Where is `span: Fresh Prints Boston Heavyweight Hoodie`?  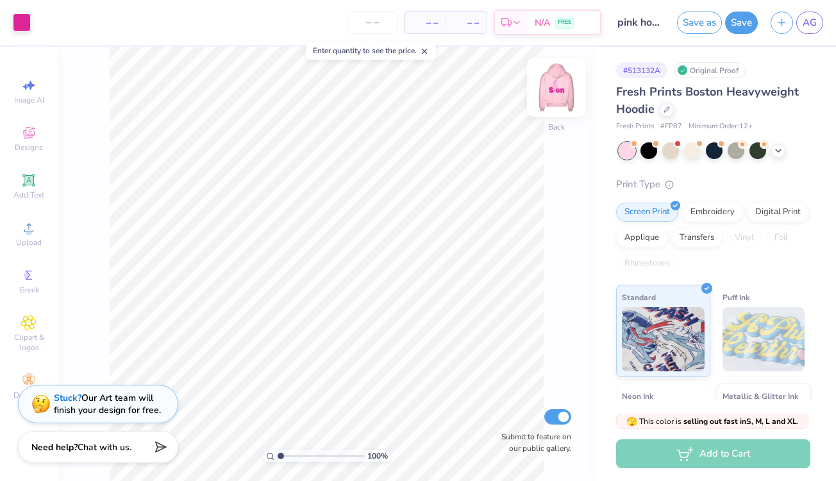 span: Fresh Prints Boston Heavyweight Hoodie is located at coordinates (707, 100).